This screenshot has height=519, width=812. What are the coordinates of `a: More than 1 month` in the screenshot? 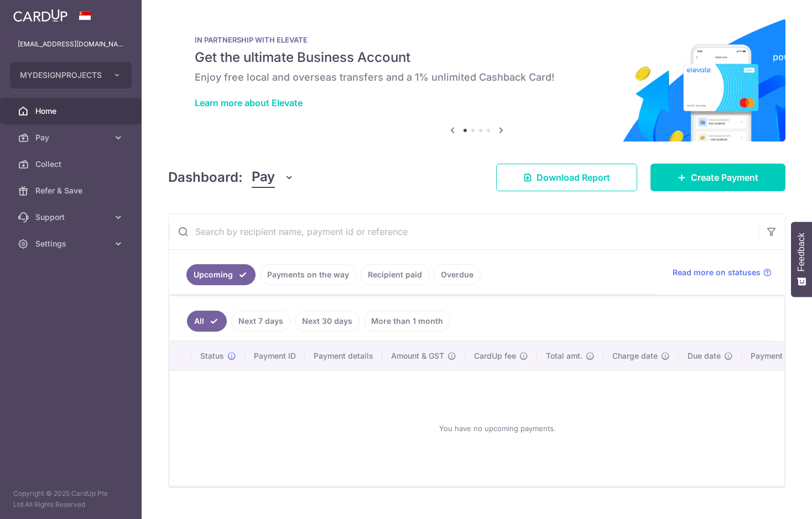 It's located at (407, 321).